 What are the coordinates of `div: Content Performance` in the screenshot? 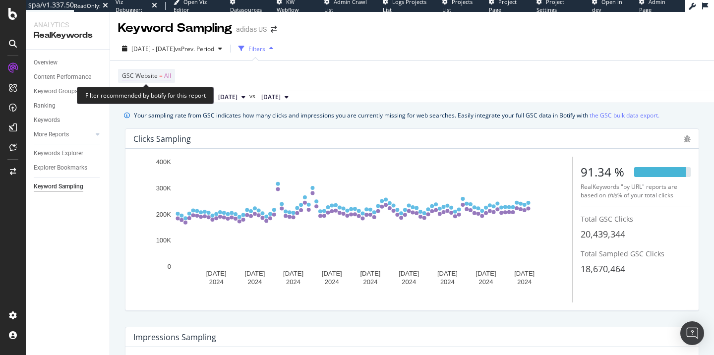 It's located at (62, 77).